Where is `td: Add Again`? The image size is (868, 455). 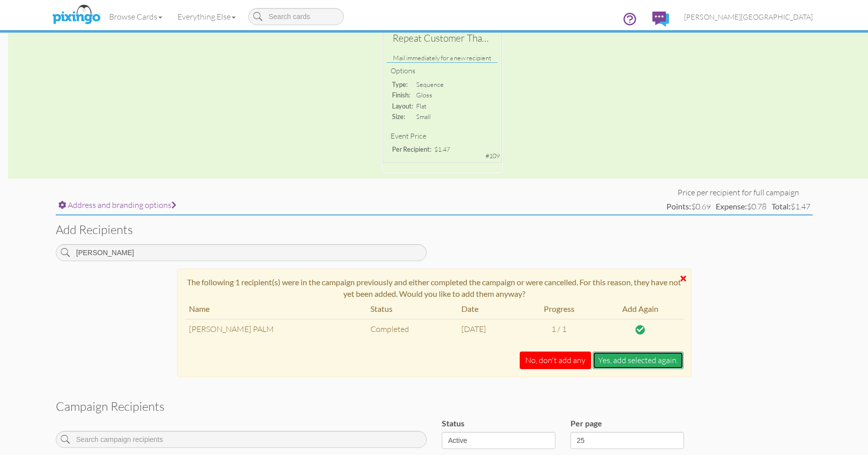 td: Add Again is located at coordinates (640, 309).